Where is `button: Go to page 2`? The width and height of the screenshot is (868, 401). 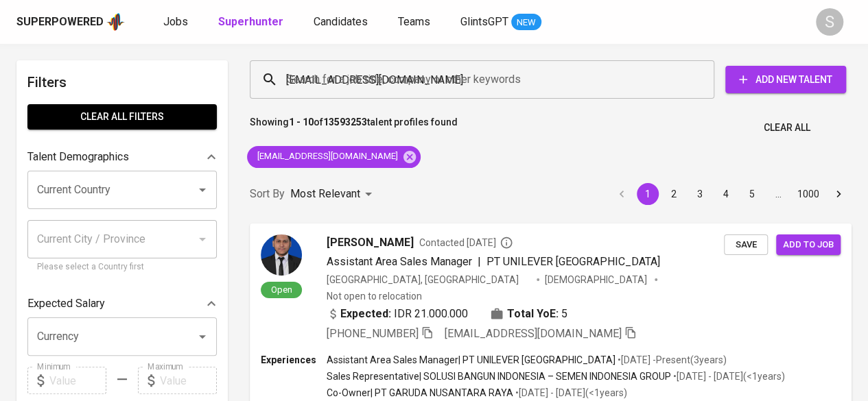
button: Go to page 2 is located at coordinates (674, 194).